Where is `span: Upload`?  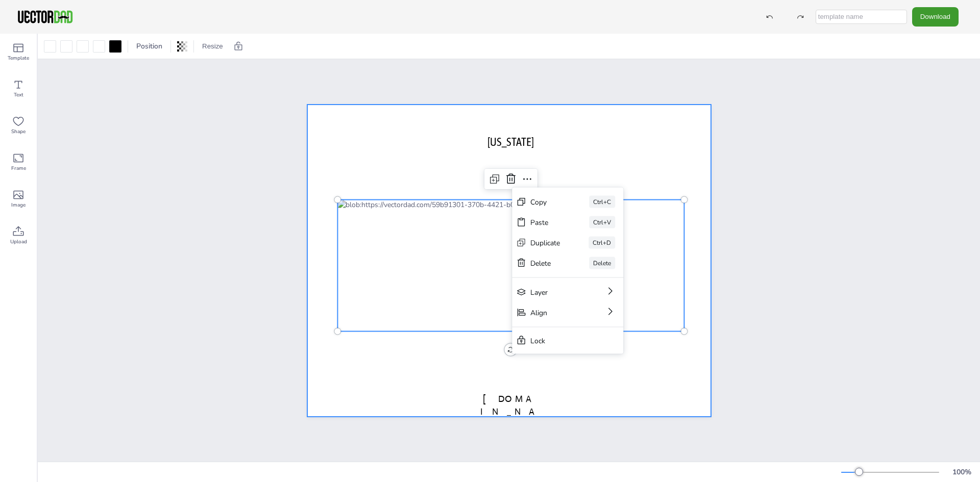
span: Upload is located at coordinates (18, 241).